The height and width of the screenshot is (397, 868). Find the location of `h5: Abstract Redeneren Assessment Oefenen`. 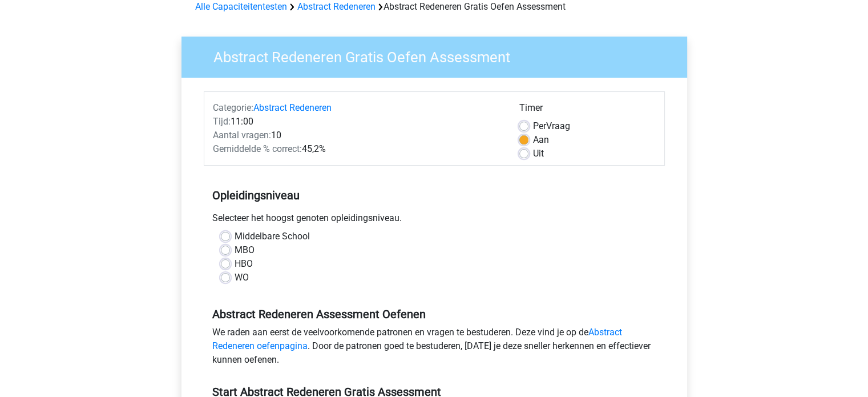

h5: Abstract Redeneren Assessment Oefenen is located at coordinates (434, 314).